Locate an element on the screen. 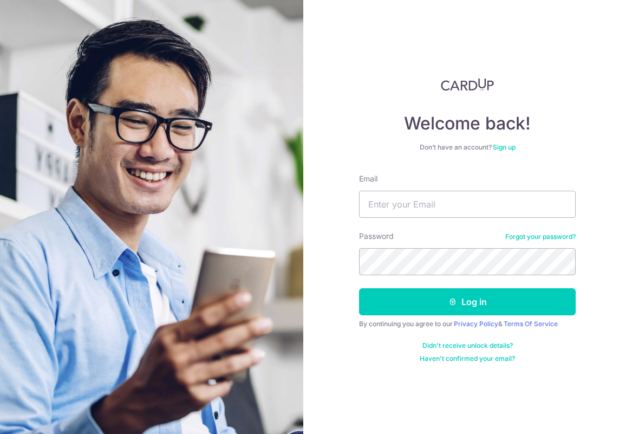 Image resolution: width=632 pixels, height=434 pixels. a: Privacy Policy is located at coordinates (476, 323).